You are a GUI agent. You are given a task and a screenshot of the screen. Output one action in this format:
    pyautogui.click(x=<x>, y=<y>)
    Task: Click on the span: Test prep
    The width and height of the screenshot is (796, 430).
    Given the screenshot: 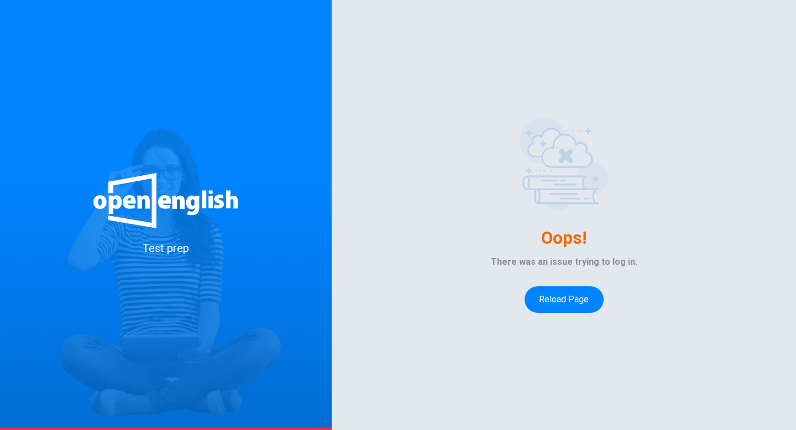 What is the action you would take?
    pyautogui.click(x=166, y=248)
    